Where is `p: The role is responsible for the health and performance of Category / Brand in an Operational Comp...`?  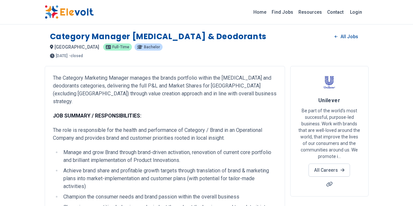 p: The role is responsible for the health and performance of Category / Brand in an Operational Comp... is located at coordinates (165, 134).